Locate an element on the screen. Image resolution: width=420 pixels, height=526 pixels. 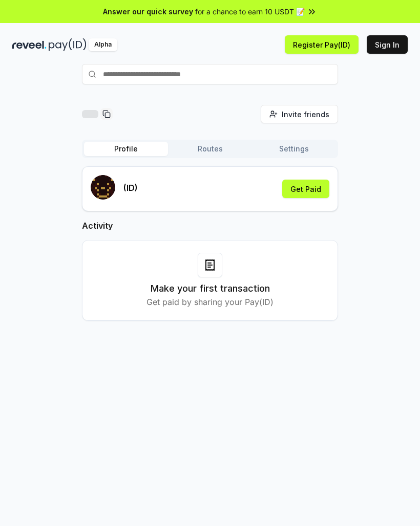
p: Get paid by sharing your Pay(ID) is located at coordinates (210, 302).